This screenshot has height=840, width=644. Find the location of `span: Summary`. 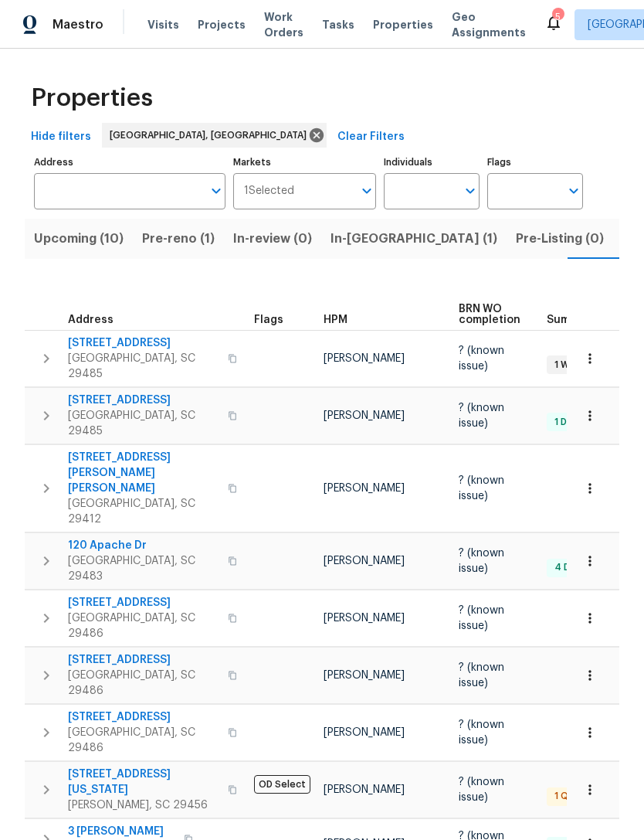

span: Summary is located at coordinates (572, 320).